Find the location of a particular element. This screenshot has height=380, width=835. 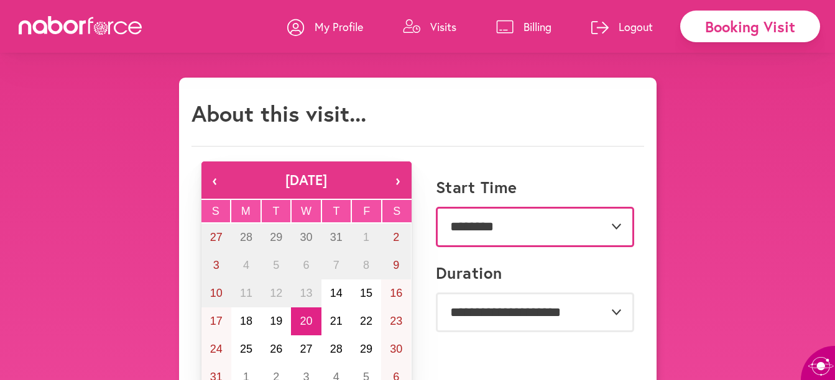

button: August 22, 2025 is located at coordinates (366, 321).